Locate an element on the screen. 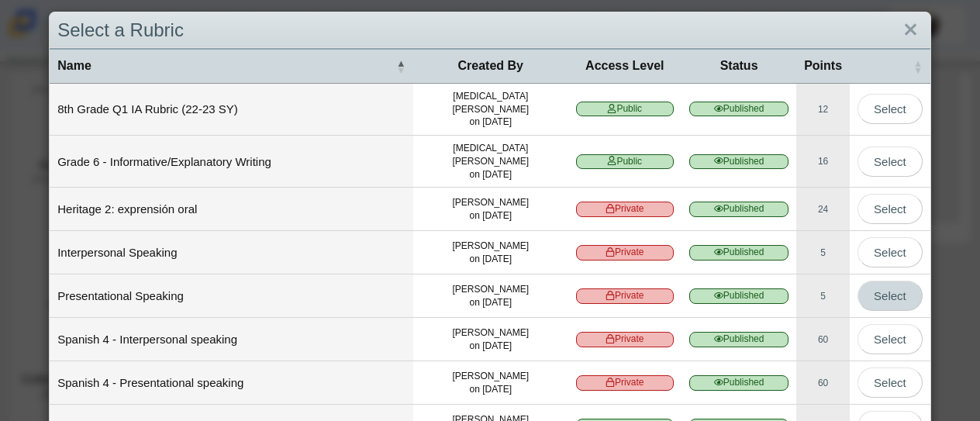 The image size is (980, 421). td: Presentational Speaking is located at coordinates (231, 296).